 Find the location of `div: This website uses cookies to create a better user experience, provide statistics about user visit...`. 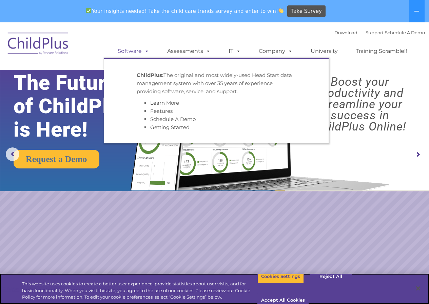

div: This website uses cookies to create a better user experience, provide statistics about user visit... is located at coordinates (140, 291).